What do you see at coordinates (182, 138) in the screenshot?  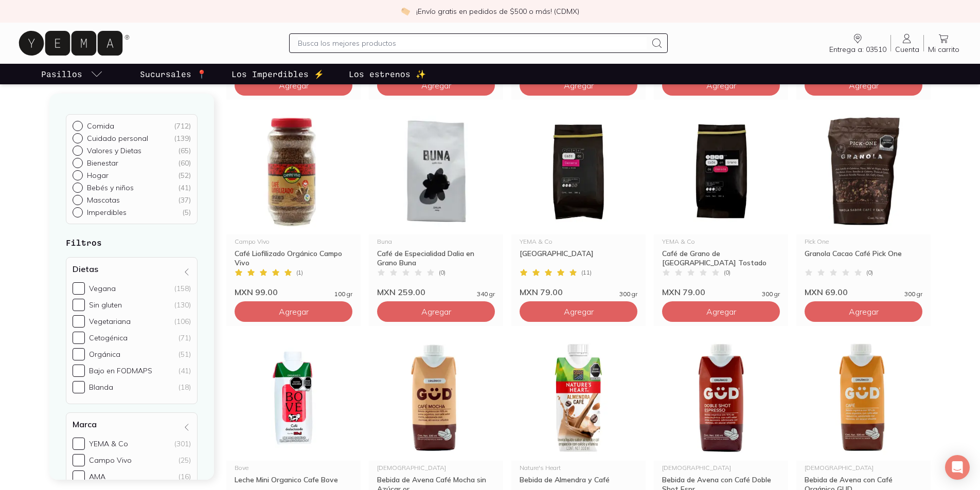 I see `div: ( 139 )` at bounding box center [182, 138].